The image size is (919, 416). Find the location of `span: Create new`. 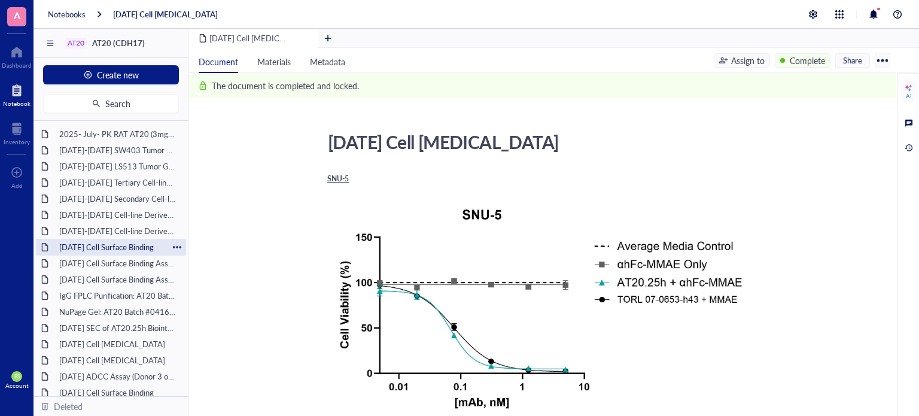

span: Create new is located at coordinates (118, 75).